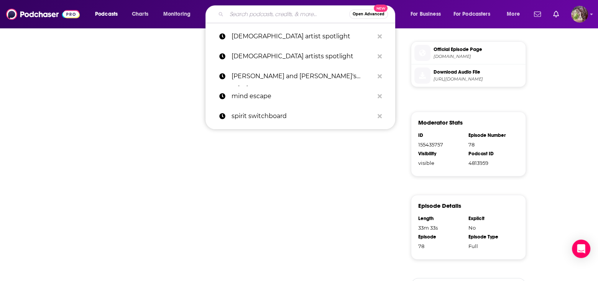  What do you see at coordinates (106, 14) in the screenshot?
I see `span: Podcasts` at bounding box center [106, 14].